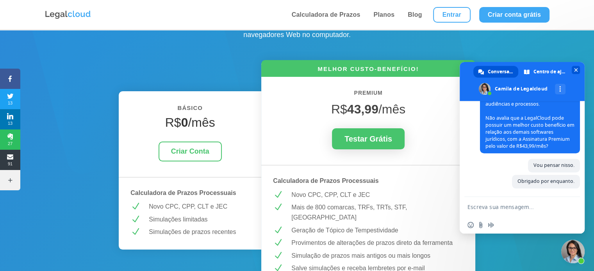  Describe the element at coordinates (368, 139) in the screenshot. I see `a: Testar Grátis` at that location.